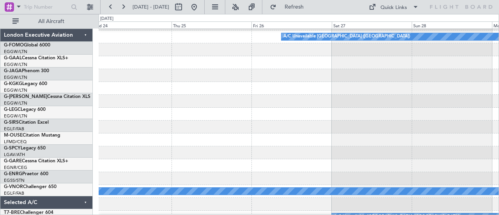 The image size is (499, 215). I want to click on a: G-JAGAPhenom 300, so click(26, 71).